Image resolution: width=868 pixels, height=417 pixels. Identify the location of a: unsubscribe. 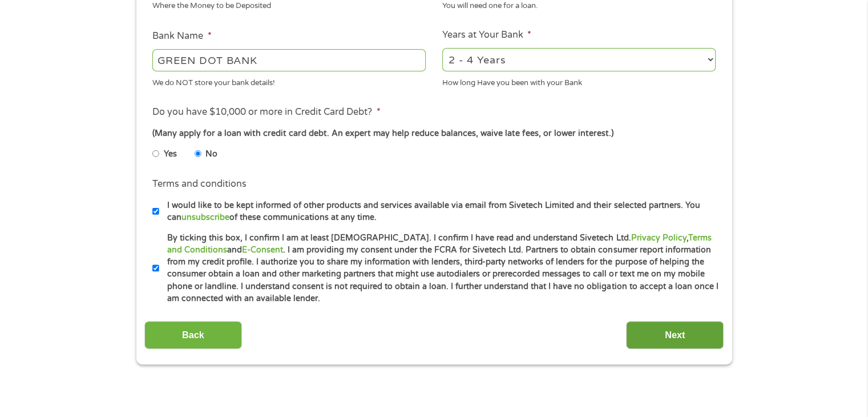
(205, 217).